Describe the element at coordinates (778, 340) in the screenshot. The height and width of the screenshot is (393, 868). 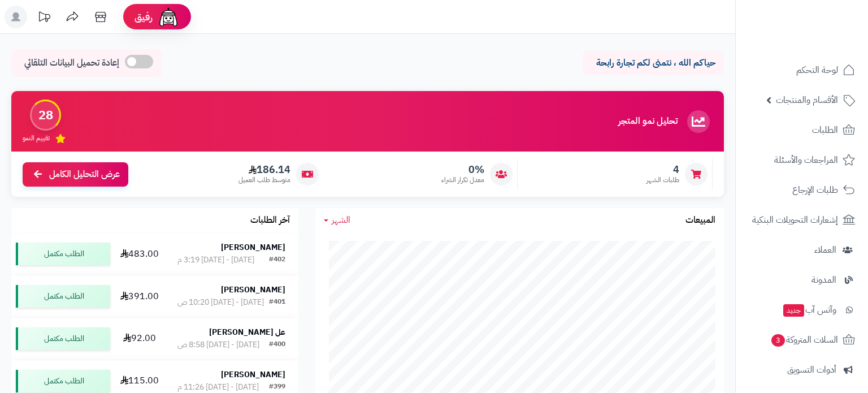
I see `span: 3` at that location.